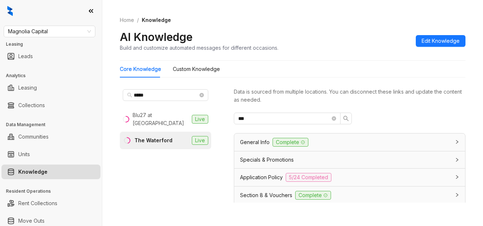 This screenshot has width=483, height=226. Describe the element at coordinates (51, 56) in the screenshot. I see `li: Leads` at that location.